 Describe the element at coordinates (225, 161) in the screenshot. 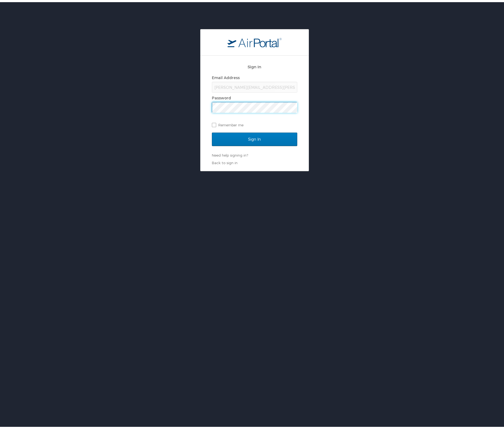

I see `a: Back to sign in` at that location.